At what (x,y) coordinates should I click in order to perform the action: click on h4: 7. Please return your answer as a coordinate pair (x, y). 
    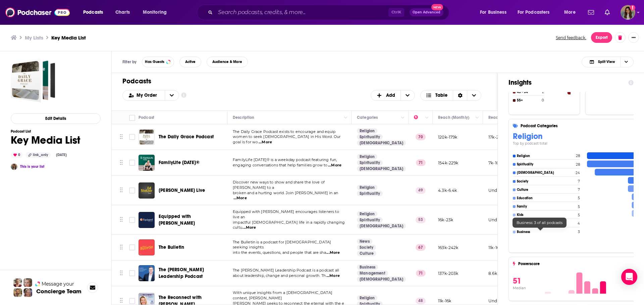
    Looking at the image, I should click on (579, 181).